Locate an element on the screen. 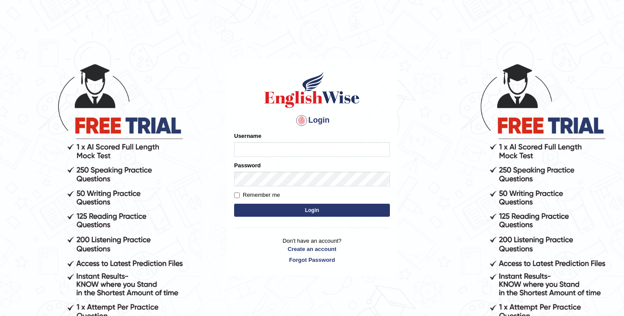 The width and height of the screenshot is (624, 316). p: Don't have an account? is located at coordinates (312, 250).